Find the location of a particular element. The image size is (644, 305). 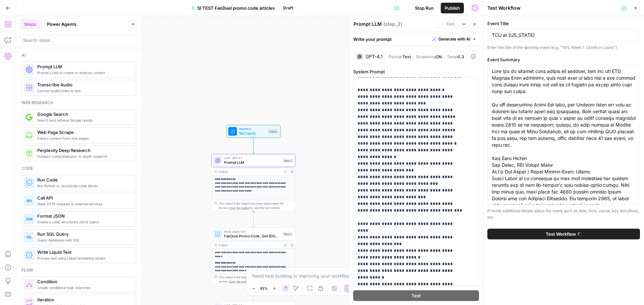

span: Transcribe Audio is located at coordinates (84, 85).